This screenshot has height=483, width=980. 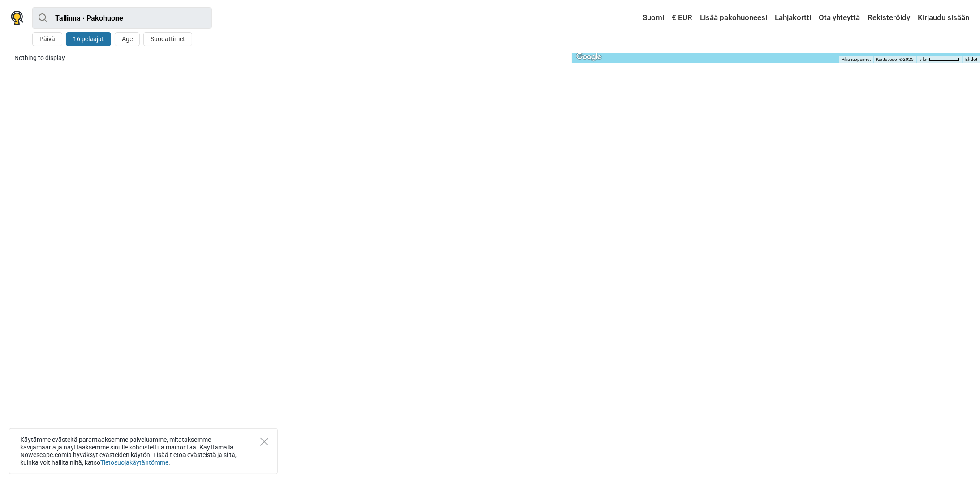 I want to click on a: Lahjakortti, so click(x=792, y=18).